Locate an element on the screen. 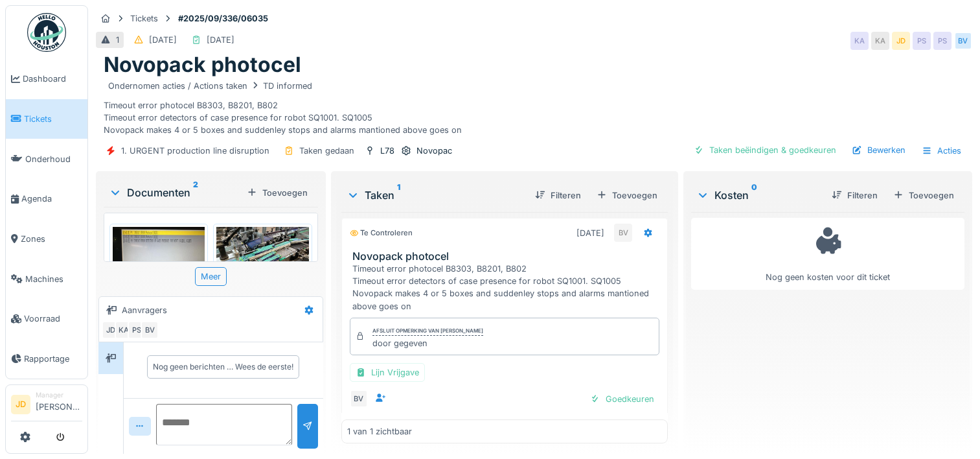 This screenshot has height=459, width=980. div: Taken beëindigen & goedkeuren is located at coordinates (765, 150).